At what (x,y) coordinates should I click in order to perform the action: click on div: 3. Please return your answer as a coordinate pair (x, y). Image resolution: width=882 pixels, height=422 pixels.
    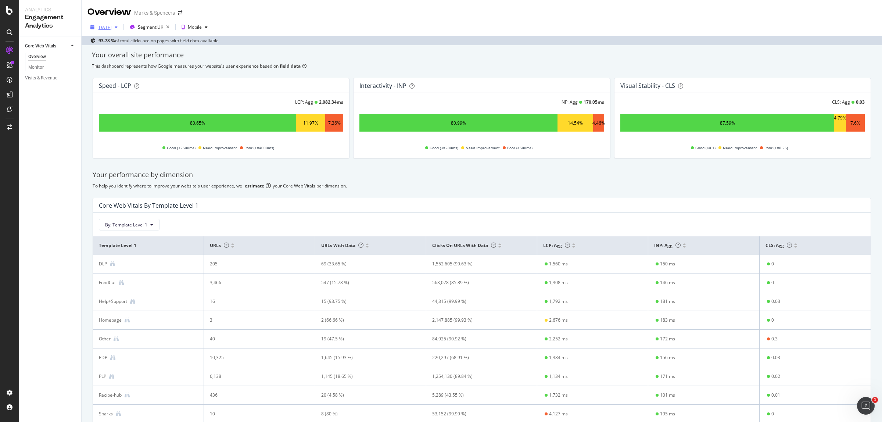
    Looking at the image, I should click on (254, 320).